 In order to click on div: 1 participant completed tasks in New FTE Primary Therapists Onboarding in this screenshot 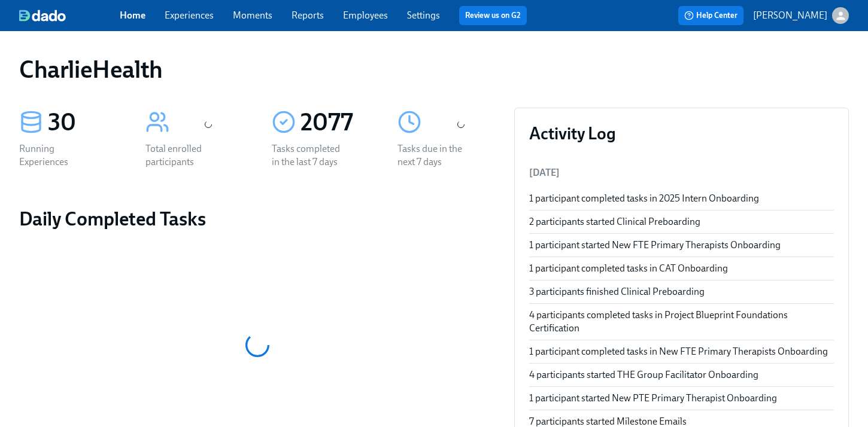, I will do `click(681, 351)`.